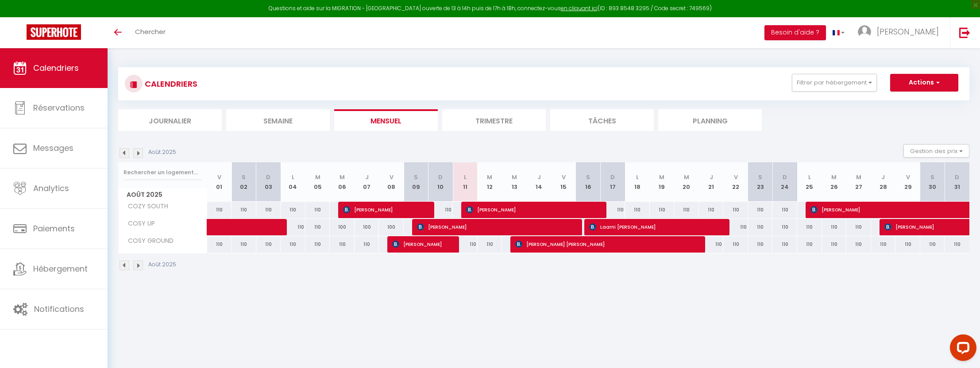 This screenshot has width=980, height=368. I want to click on th: 25, so click(810, 182).